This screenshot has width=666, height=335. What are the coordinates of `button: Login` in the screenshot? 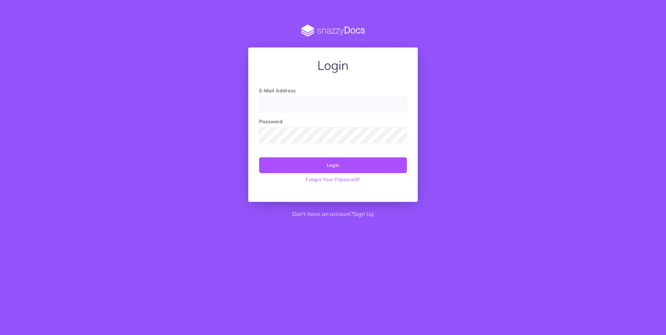 It's located at (333, 165).